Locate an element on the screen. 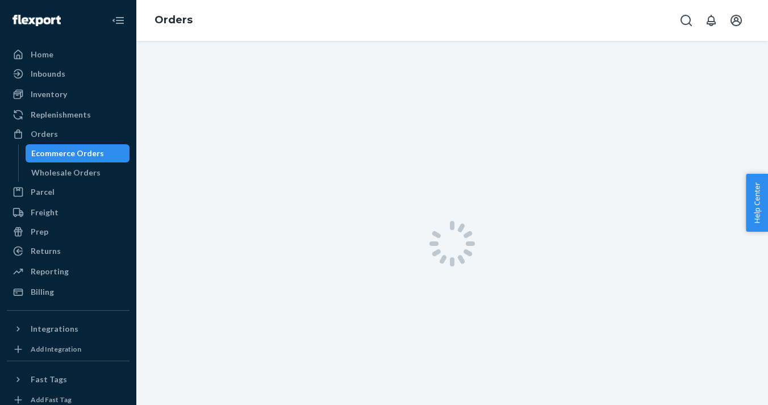 The height and width of the screenshot is (405, 768). button: Fast Tags is located at coordinates (68, 379).